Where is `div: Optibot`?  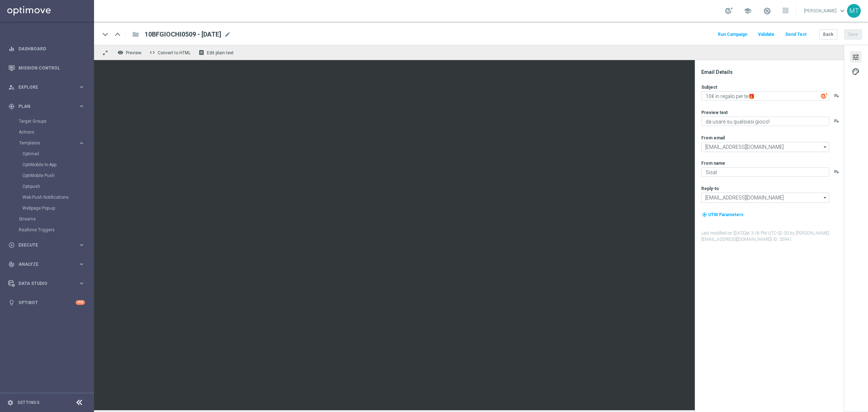
div: Optibot is located at coordinates (47, 302).